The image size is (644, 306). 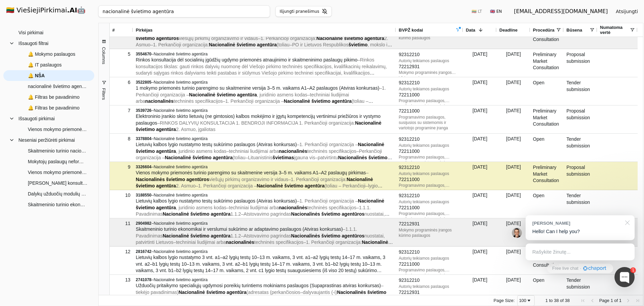 What do you see at coordinates (583, 300) in the screenshot?
I see `div: First Page` at bounding box center [583, 300].